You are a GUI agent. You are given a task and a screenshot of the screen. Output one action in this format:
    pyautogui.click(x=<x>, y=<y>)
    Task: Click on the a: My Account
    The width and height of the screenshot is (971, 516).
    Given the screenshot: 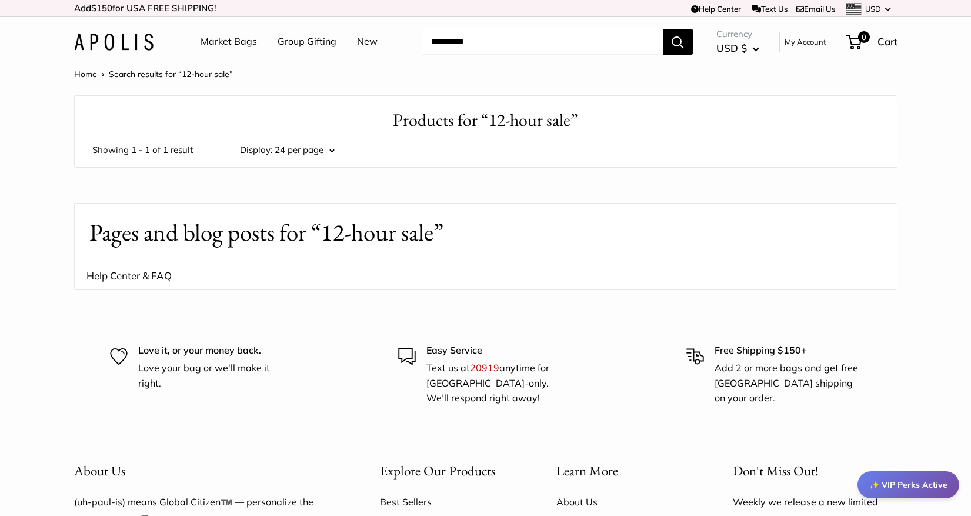 What is the action you would take?
    pyautogui.click(x=805, y=42)
    